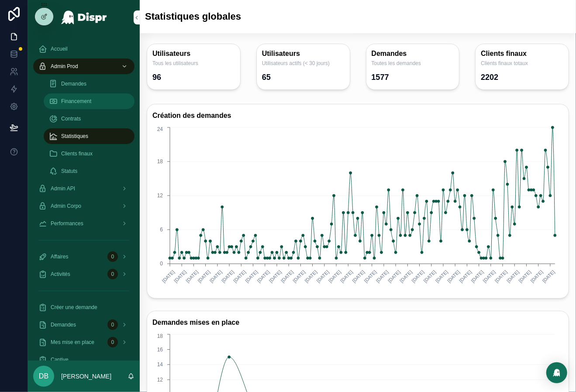  What do you see at coordinates (73, 342) in the screenshot?
I see `span: Mes mise en place` at bounding box center [73, 342].